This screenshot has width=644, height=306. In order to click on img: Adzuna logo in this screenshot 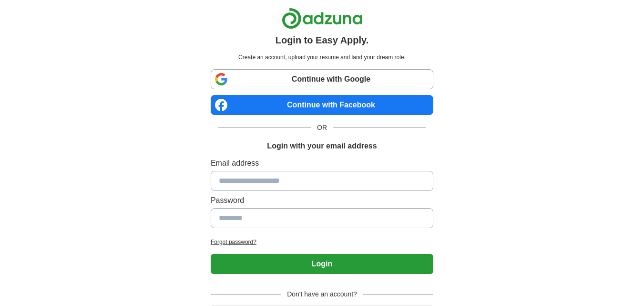, I will do `click(322, 18)`.